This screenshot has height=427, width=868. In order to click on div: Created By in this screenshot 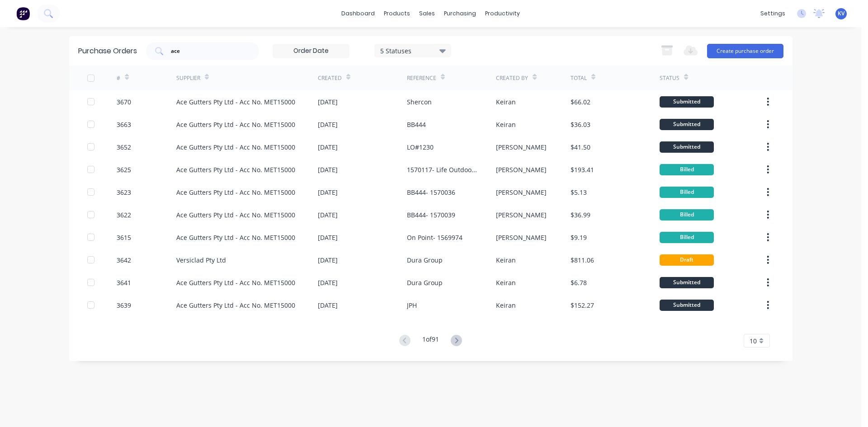, I will do `click(512, 78)`.